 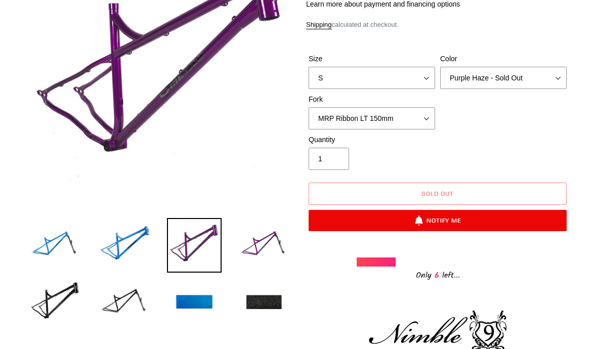 I want to click on label: Size, so click(x=372, y=59).